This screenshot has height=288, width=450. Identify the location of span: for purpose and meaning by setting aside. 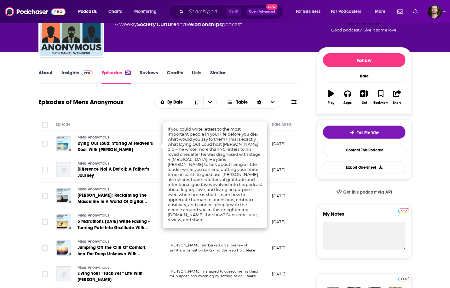
(206, 276).